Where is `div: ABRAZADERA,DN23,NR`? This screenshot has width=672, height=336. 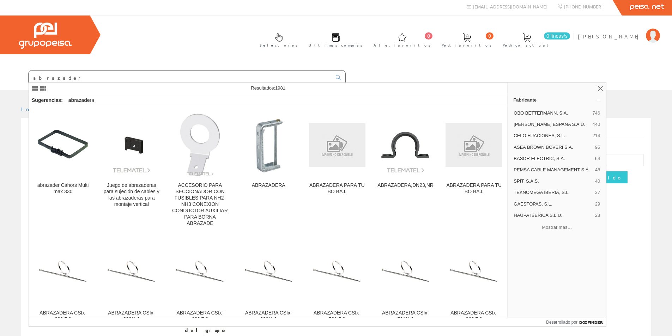
div: ABRAZADERA,DN23,NR is located at coordinates (405, 185).